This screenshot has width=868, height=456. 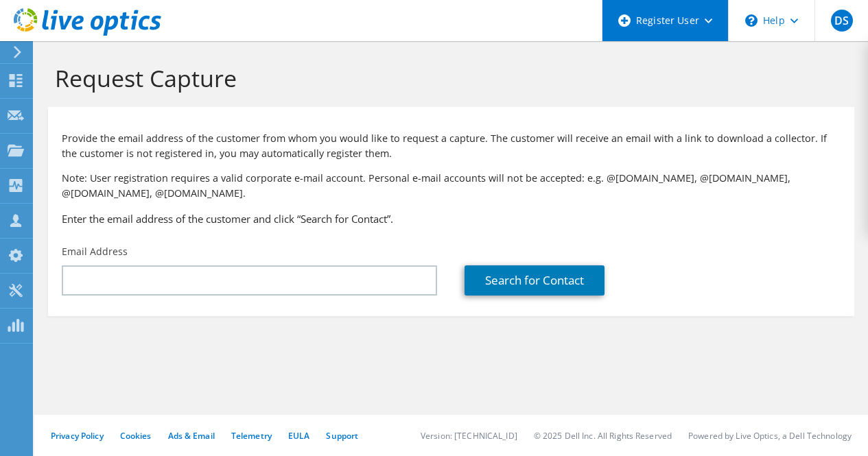 What do you see at coordinates (77, 435) in the screenshot?
I see `a: Privacy Policy` at bounding box center [77, 435].